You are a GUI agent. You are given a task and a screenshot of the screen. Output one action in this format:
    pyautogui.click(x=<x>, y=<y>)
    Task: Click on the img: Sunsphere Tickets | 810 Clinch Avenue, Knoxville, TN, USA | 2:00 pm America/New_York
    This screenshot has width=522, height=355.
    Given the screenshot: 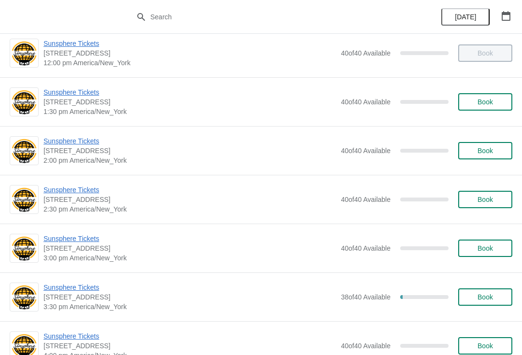 What is the action you would take?
    pyautogui.click(x=24, y=151)
    